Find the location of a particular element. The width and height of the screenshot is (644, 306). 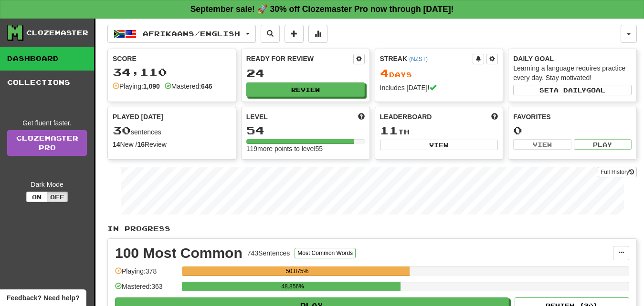

div: 54 is located at coordinates (306, 130).